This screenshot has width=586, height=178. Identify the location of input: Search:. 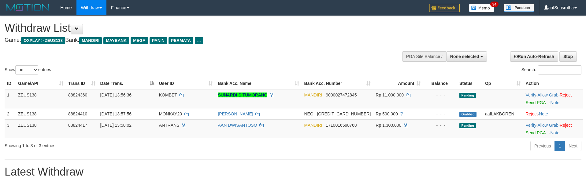
(560, 70).